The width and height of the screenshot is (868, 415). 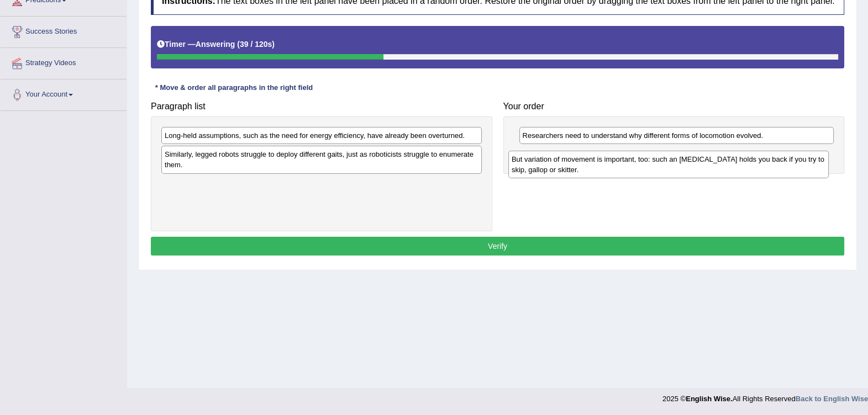 I want to click on div: * Move & order all paragraphs in the right field, so click(x=234, y=87).